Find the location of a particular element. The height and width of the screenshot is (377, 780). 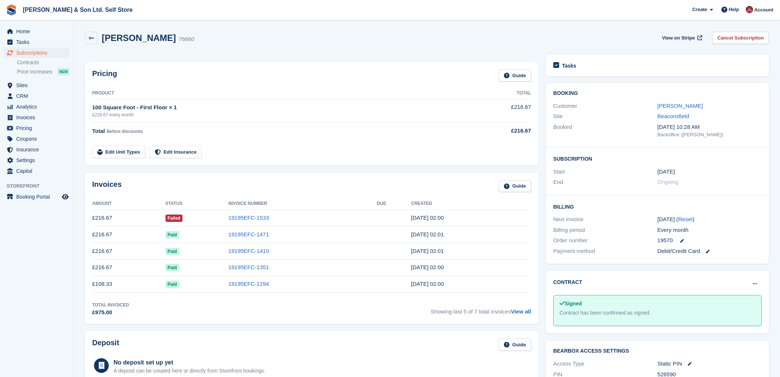

h2: BearBox Access Settings is located at coordinates (658, 351).